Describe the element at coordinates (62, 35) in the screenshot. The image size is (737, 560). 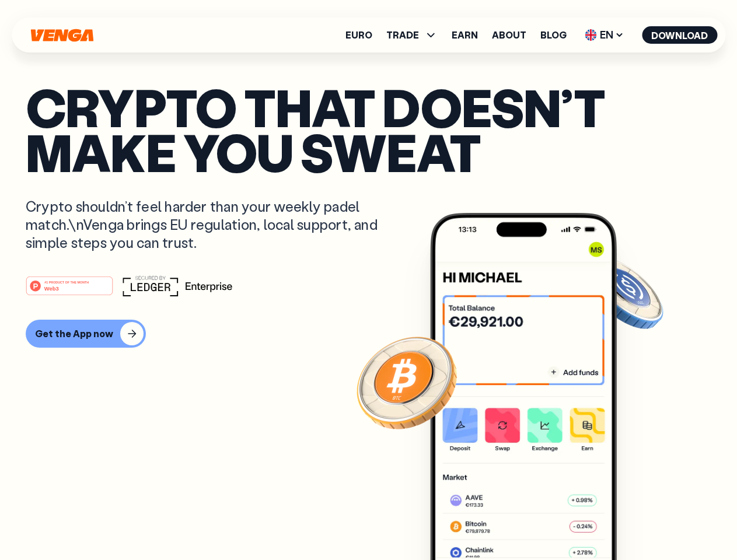
I see `svg: Home` at that location.